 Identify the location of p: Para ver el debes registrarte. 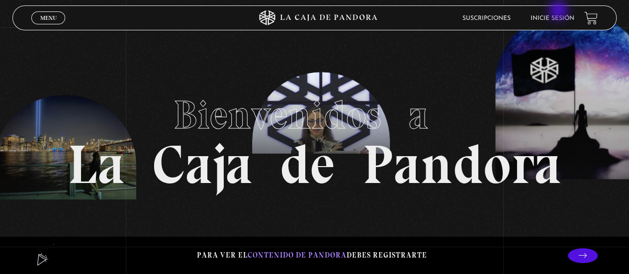
(312, 255).